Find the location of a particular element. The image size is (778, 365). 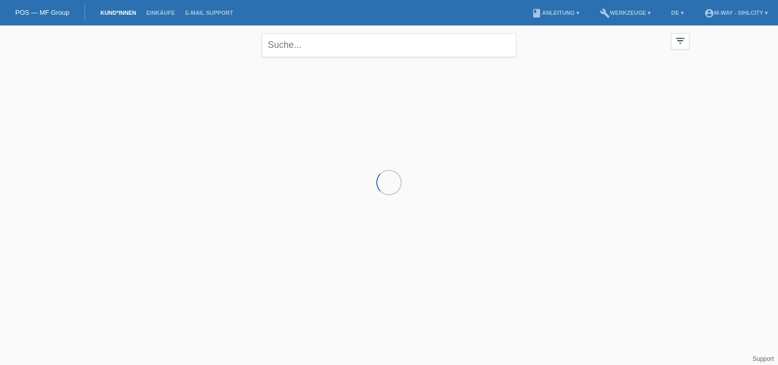

i: filter_list is located at coordinates (681, 41).